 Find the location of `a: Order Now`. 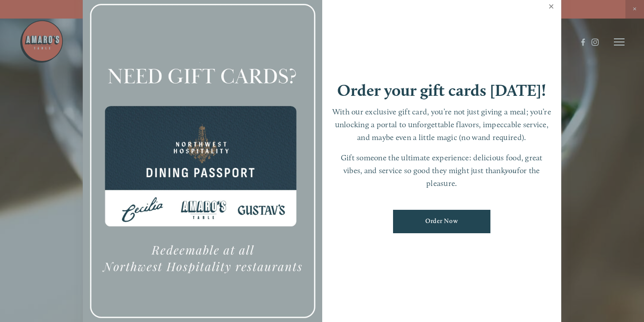

a: Order Now is located at coordinates (442, 221).